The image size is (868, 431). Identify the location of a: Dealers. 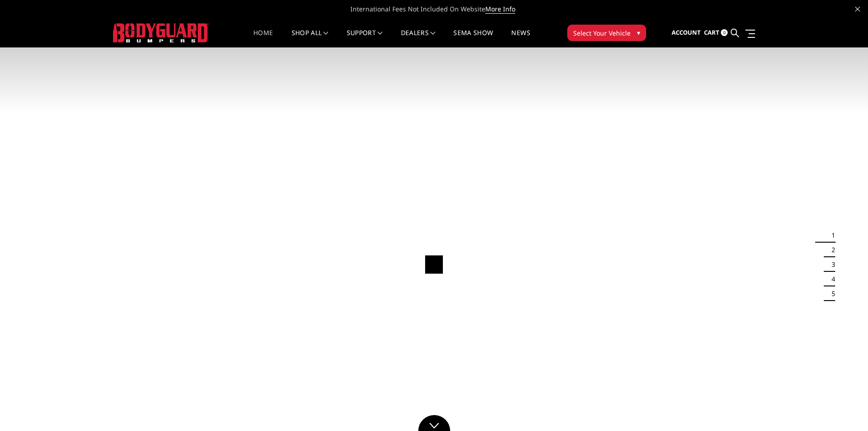
(419, 38).